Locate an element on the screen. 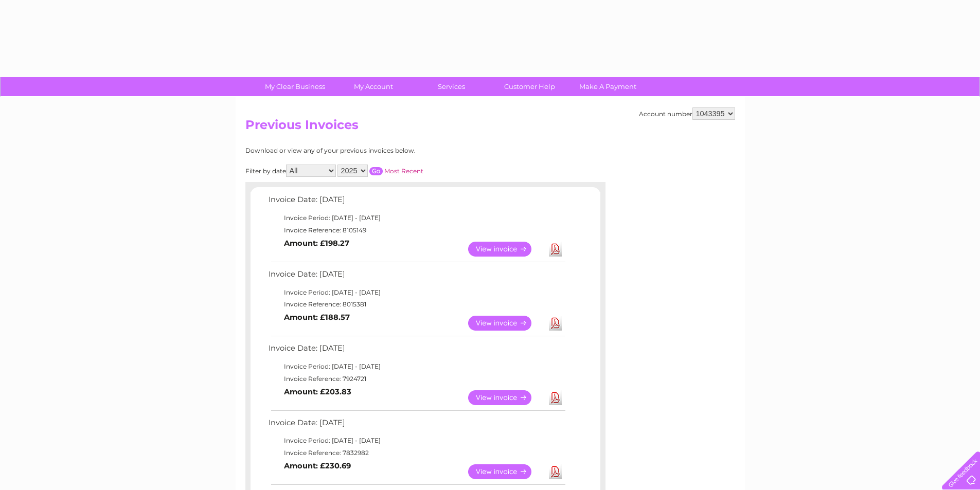  td: Invoice Reference: 8105149 is located at coordinates (416, 231).